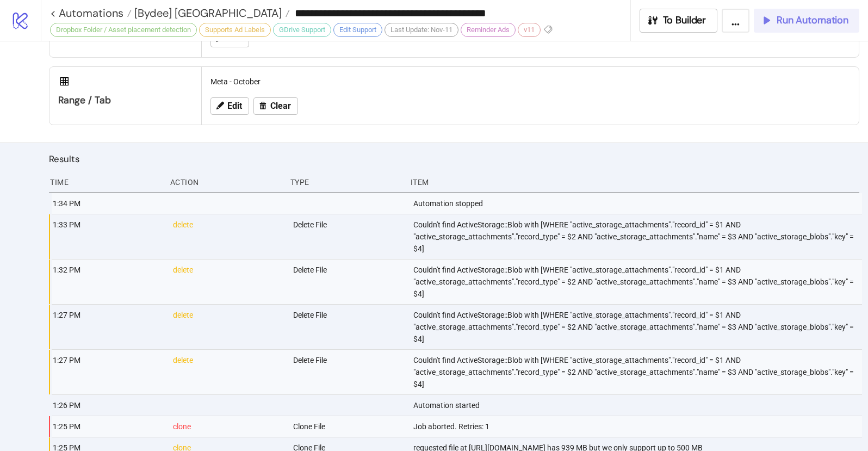 Image resolution: width=868 pixels, height=451 pixels. Describe the element at coordinates (234, 106) in the screenshot. I see `span: Edit` at that location.